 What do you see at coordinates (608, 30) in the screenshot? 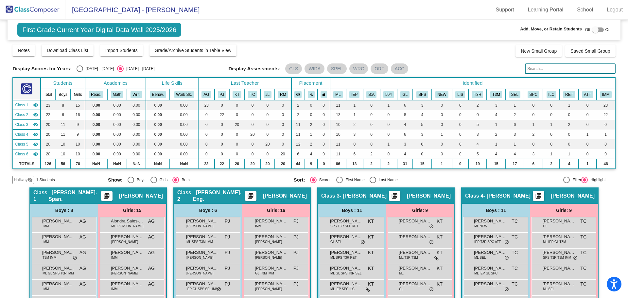
I see `span: On` at bounding box center [608, 30].